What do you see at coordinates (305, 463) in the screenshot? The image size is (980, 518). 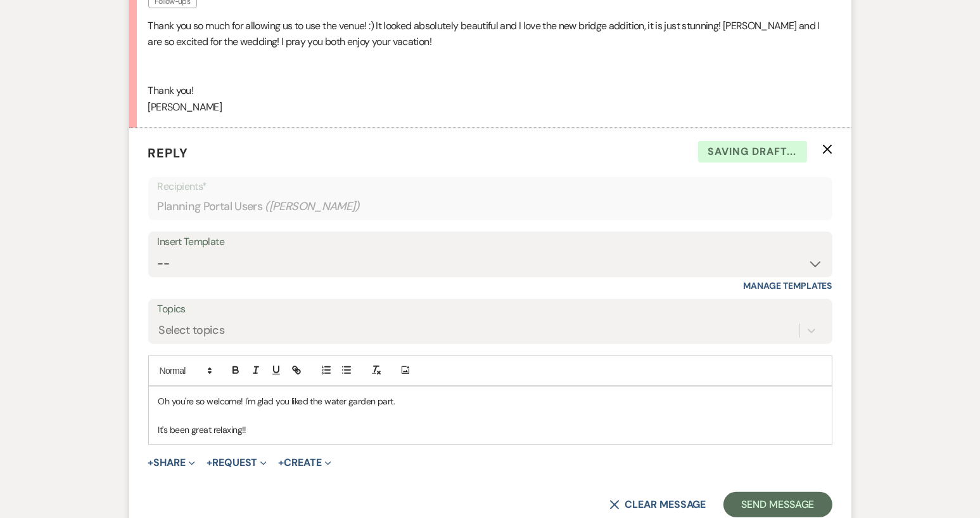 I see `button: Create` at bounding box center [305, 463].